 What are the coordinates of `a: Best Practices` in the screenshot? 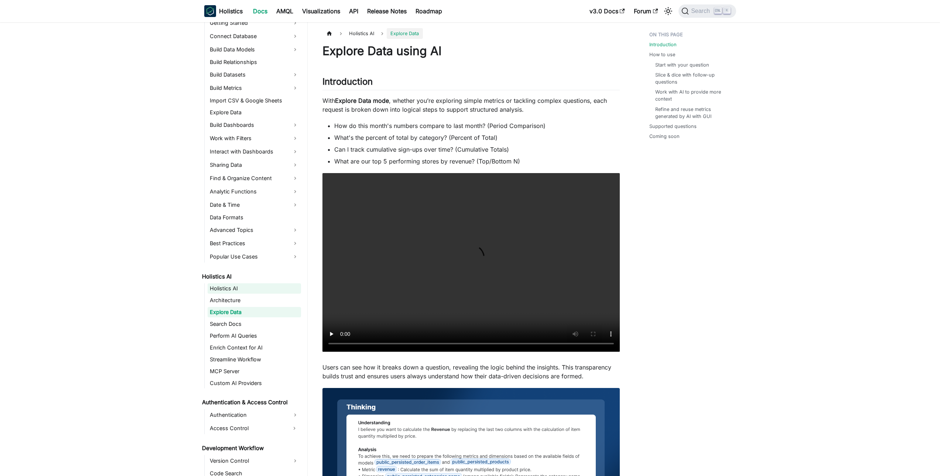 It's located at (254, 243).